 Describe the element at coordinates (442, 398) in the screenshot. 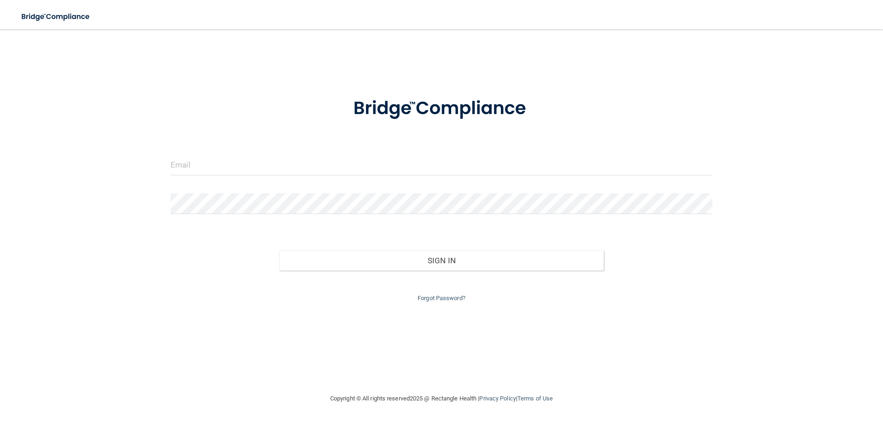

I see `div: Copyright © All rights reserved 2025 @ Rectangle Health | |` at that location.